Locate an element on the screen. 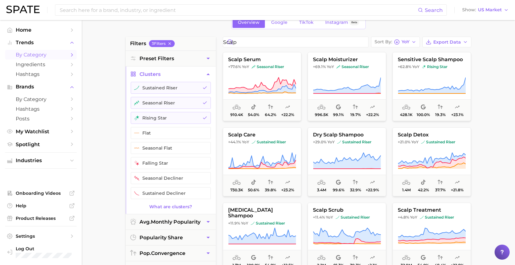 This screenshot has width=515, height=265. span: 1.4m is located at coordinates (406, 190).